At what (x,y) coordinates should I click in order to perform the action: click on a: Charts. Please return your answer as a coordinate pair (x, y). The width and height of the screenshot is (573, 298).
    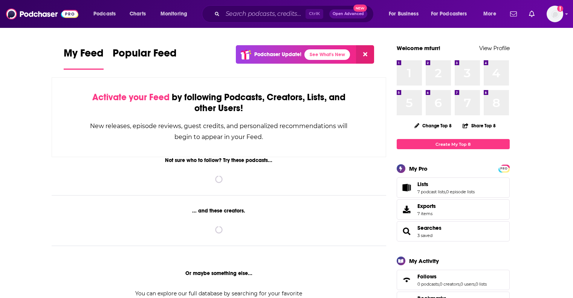
    Looking at the image, I should click on (137, 14).